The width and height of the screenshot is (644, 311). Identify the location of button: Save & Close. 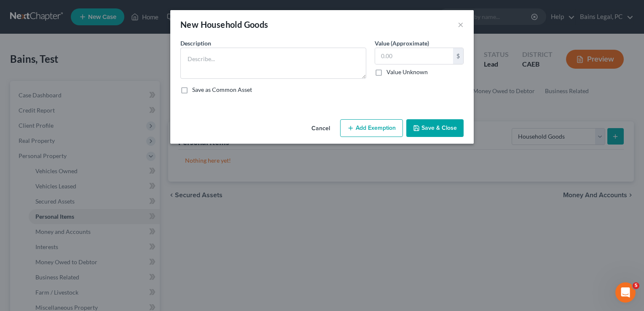
(435, 128).